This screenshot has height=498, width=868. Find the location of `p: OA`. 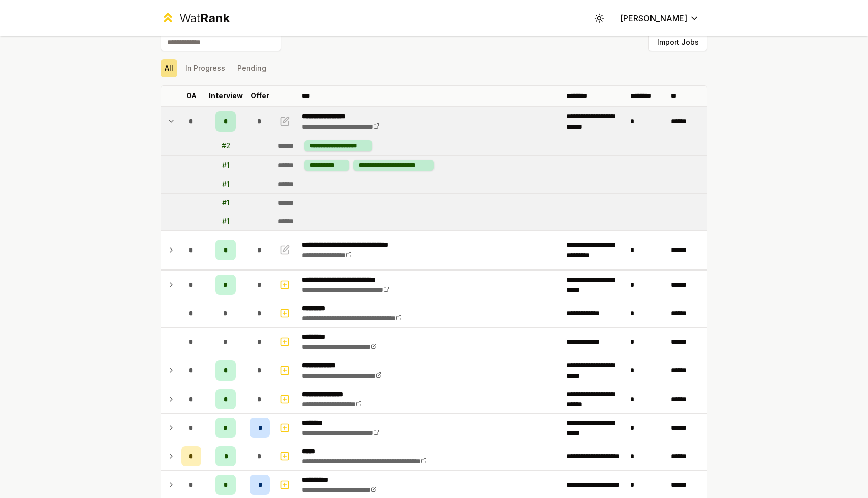

p: OA is located at coordinates (191, 96).